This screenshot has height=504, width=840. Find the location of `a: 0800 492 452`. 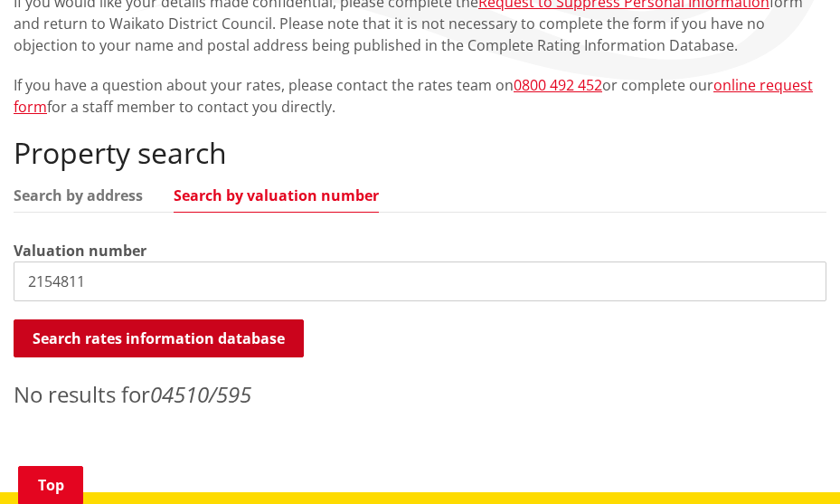

a: 0800 492 452 is located at coordinates (558, 85).